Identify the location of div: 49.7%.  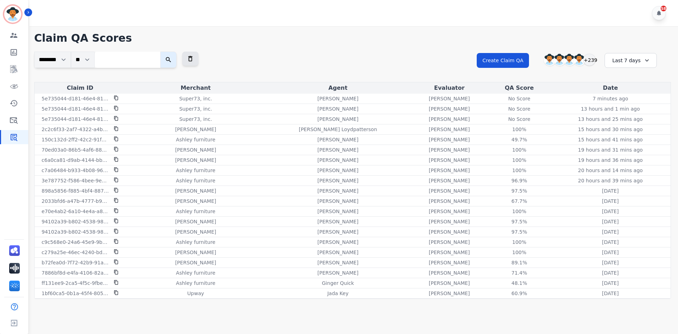
(520, 140).